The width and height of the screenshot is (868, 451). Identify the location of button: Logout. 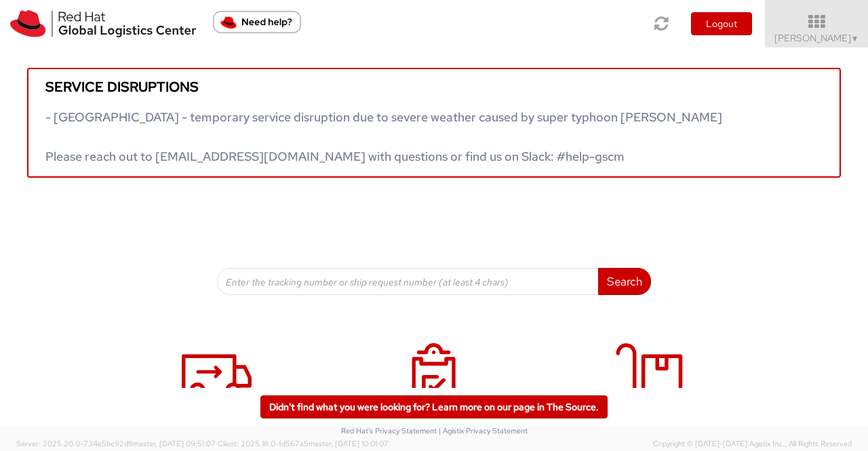
(721, 24).